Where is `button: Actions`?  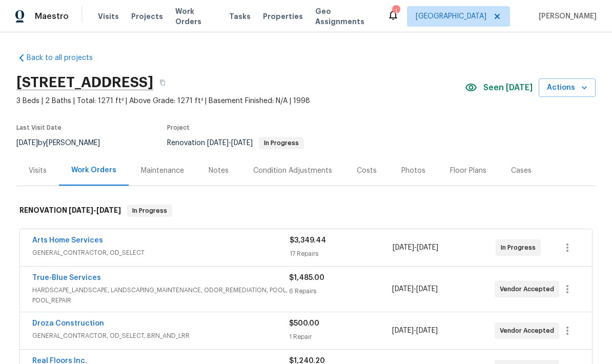
button: Actions is located at coordinates (567, 88).